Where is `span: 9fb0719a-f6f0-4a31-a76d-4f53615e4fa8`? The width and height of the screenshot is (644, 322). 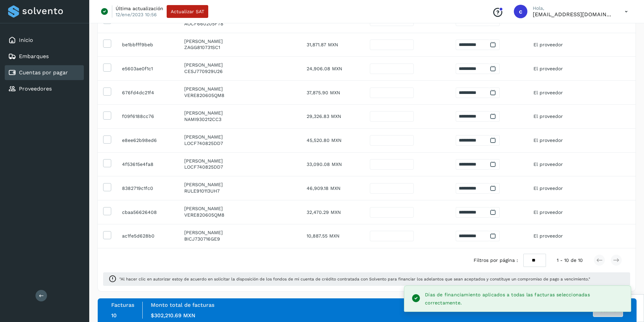
span: 9fb0719a-f6f0-4a31-a76d-4f53615e4fa8 is located at coordinates (138, 164).